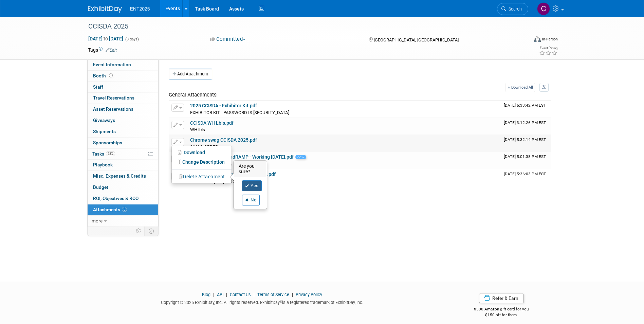 The image size is (644, 324). I want to click on div: $500 Amazon gift card for you,, so click(501, 309).